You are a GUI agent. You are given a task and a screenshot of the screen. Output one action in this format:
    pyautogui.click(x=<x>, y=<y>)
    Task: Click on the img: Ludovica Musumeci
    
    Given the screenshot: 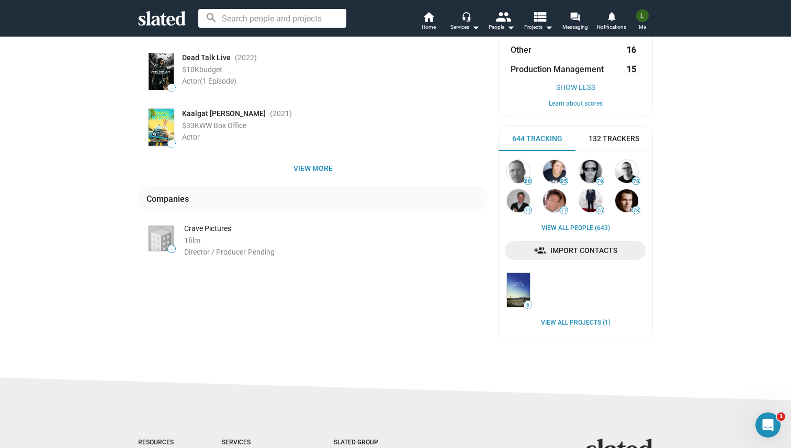 What is the action you would take?
    pyautogui.click(x=642, y=16)
    